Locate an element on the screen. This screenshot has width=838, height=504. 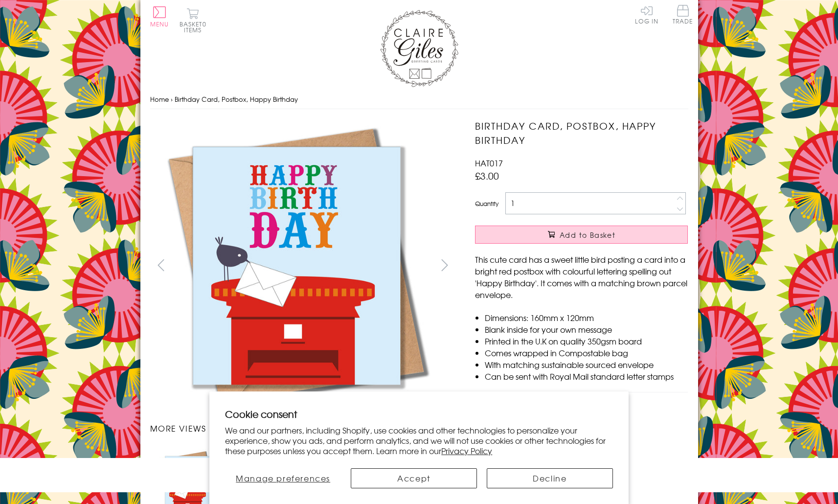
button: Basket0 items is located at coordinates (192, 20).